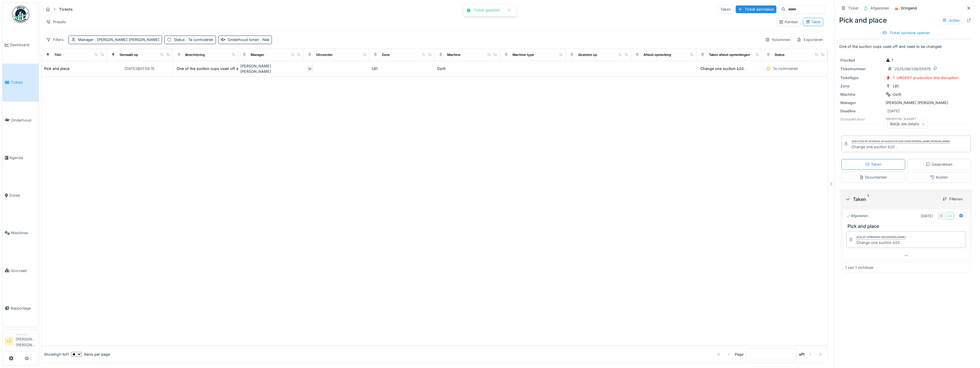 This screenshot has width=980, height=368. What do you see at coordinates (907, 226) in the screenshot?
I see `h3: Pick and place` at bounding box center [907, 226].